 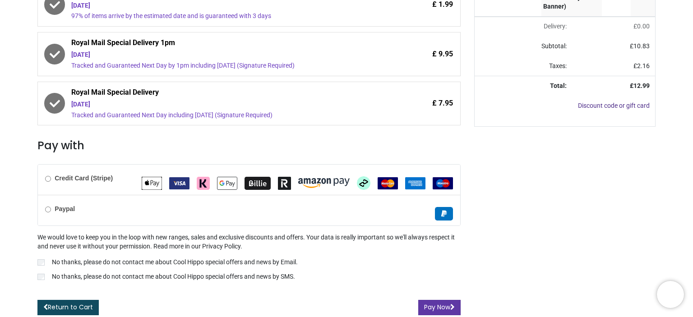 What do you see at coordinates (324, 183) in the screenshot?
I see `img: Amazon Pay` at bounding box center [324, 183].